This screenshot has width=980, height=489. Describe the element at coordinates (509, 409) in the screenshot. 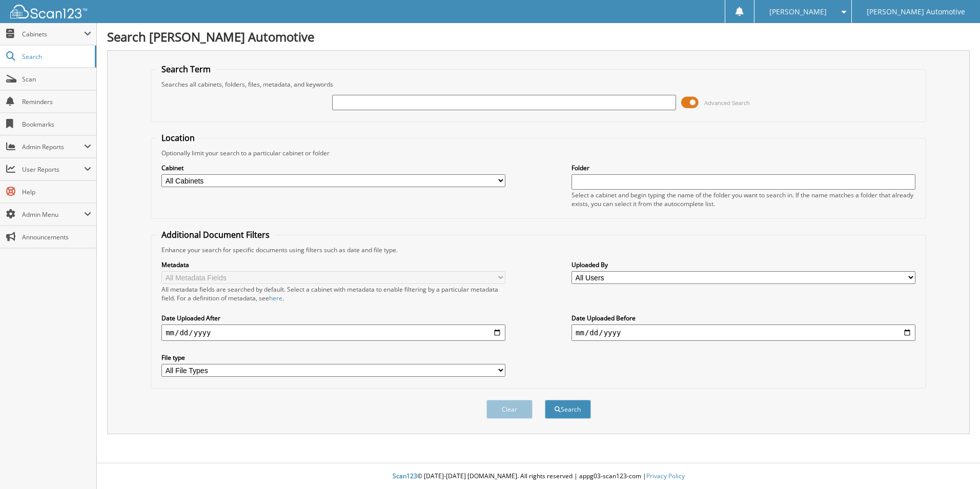

I see `button: Clear` at that location.